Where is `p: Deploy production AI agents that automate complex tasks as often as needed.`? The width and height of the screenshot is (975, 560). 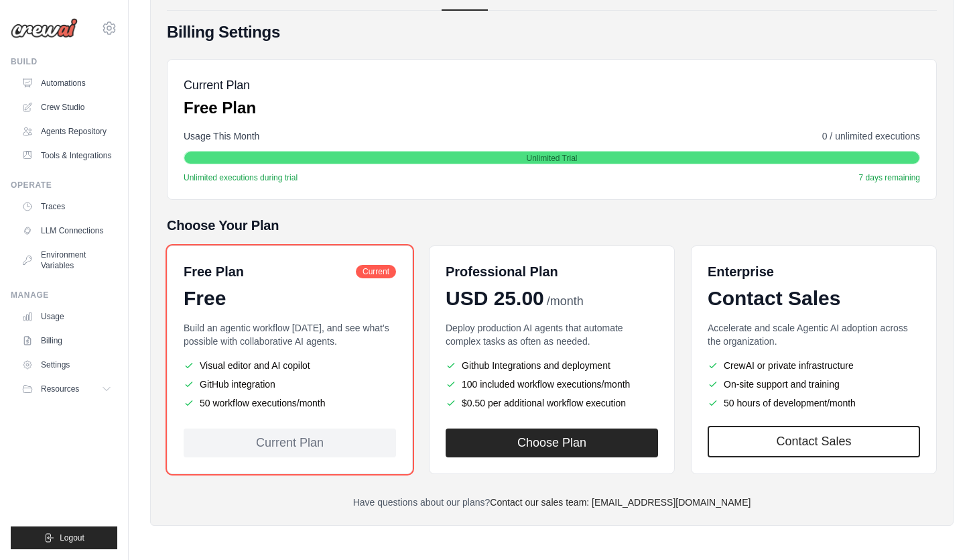
p: Deploy production AI agents that automate complex tasks as often as needed. is located at coordinates (552, 334).